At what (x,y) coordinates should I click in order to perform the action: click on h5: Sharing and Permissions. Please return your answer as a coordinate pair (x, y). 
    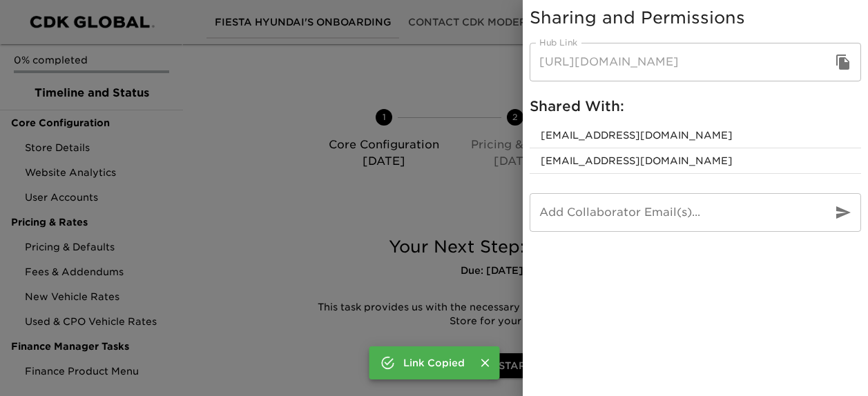
    Looking at the image, I should click on (696, 18).